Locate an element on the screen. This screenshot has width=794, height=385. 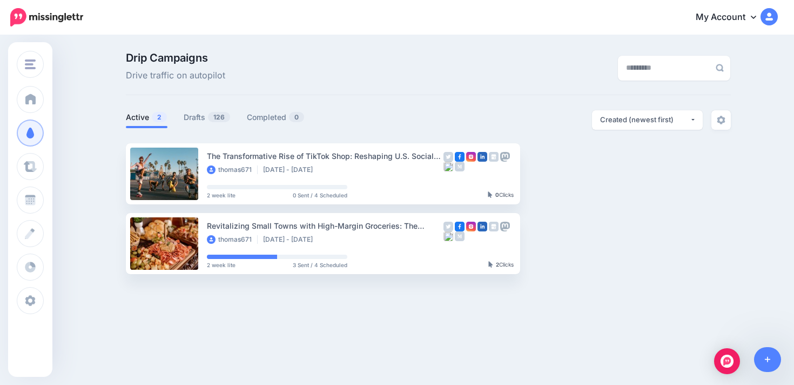
div: Created (newest first) is located at coordinates (645, 119).